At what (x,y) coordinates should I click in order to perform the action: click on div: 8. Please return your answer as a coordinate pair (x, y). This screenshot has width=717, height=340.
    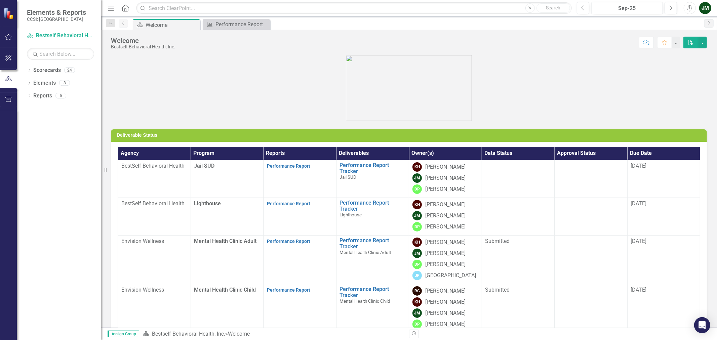
    Looking at the image, I should click on (65, 83).